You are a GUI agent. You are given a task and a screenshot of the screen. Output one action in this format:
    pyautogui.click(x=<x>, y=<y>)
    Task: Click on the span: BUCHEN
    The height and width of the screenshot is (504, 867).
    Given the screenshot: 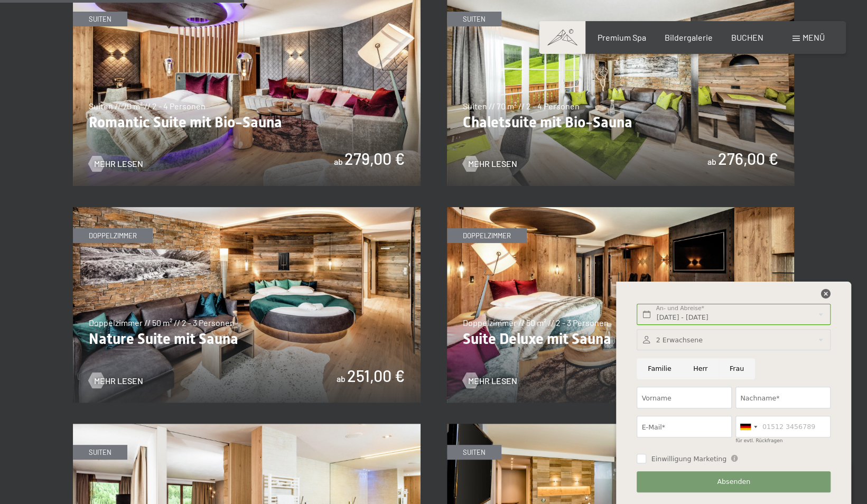 What is the action you would take?
    pyautogui.click(x=747, y=37)
    